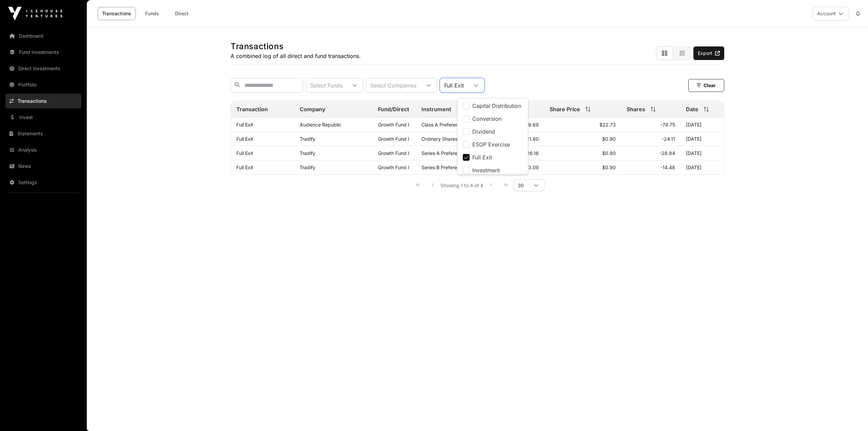 The height and width of the screenshot is (431, 868). What do you see at coordinates (313, 109) in the screenshot?
I see `span: Company` at bounding box center [313, 109].